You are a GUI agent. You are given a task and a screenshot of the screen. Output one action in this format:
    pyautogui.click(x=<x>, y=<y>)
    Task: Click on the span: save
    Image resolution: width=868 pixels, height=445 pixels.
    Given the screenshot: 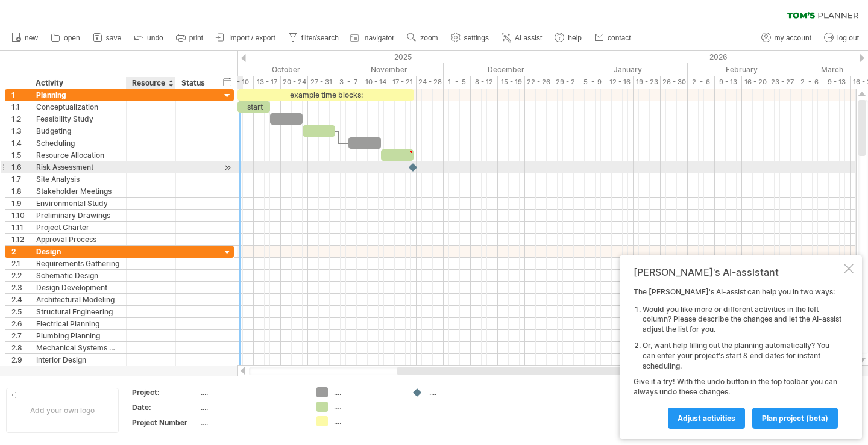 What is the action you would take?
    pyautogui.click(x=113, y=38)
    